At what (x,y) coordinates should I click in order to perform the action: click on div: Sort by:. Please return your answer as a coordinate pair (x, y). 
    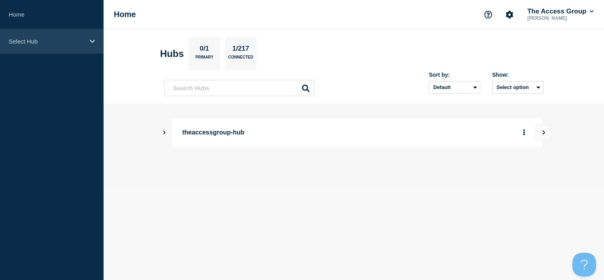
    Looking at the image, I should click on (455, 75).